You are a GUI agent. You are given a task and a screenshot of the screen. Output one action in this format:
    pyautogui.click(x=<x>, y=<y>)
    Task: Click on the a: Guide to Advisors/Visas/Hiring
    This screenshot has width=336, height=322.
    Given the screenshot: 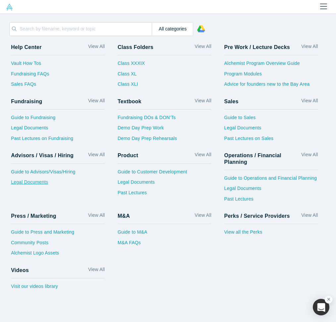 What is the action you would take?
    pyautogui.click(x=58, y=174)
    